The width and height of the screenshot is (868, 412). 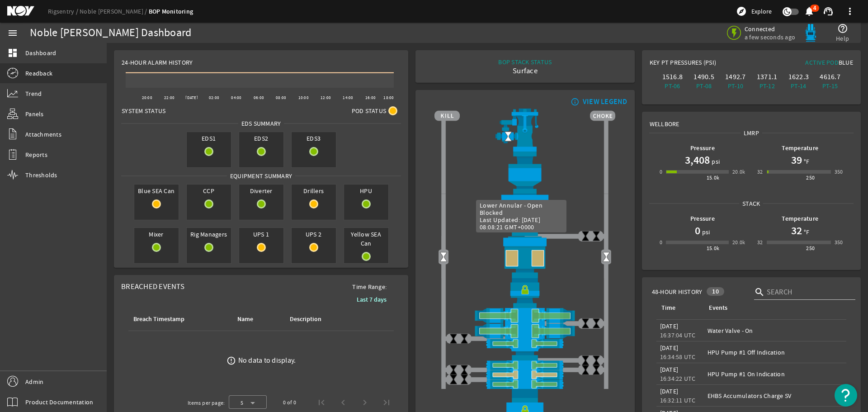 What do you see at coordinates (157, 63) in the screenshot?
I see `span: 24-Hour Alarm History` at bounding box center [157, 63].